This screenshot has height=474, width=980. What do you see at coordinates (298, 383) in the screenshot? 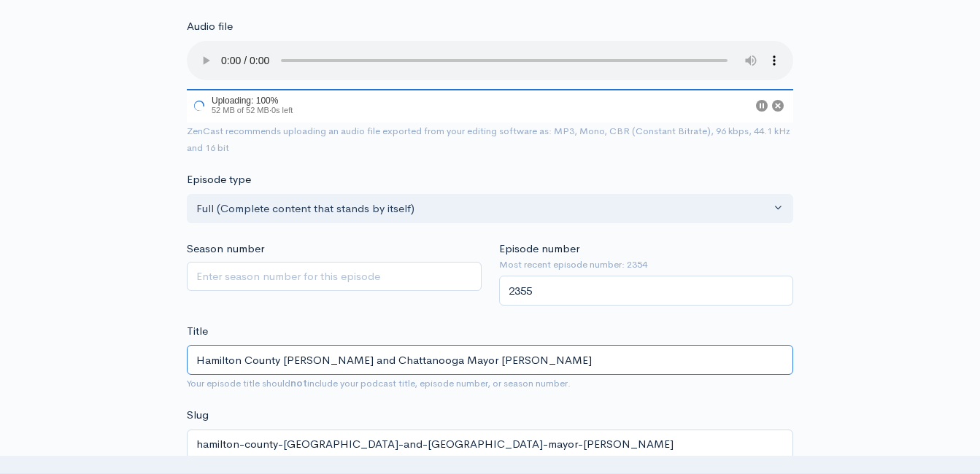
I see `strong: not` at bounding box center [298, 383].